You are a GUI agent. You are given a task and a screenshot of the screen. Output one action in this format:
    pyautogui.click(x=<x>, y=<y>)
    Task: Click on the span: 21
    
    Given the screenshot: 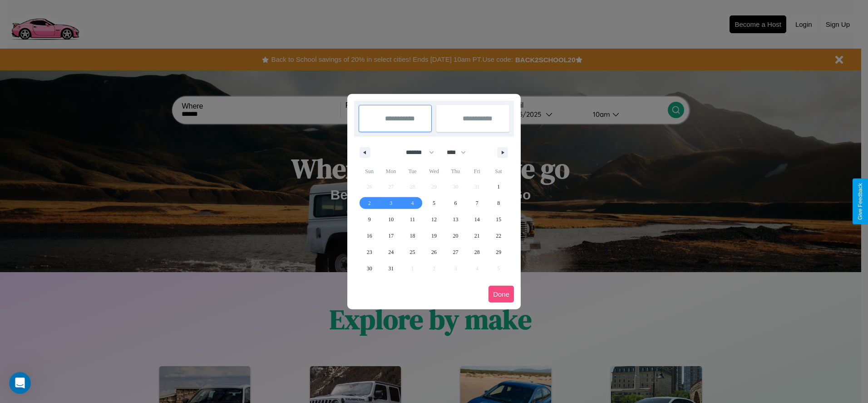 What is the action you would take?
    pyautogui.click(x=477, y=236)
    